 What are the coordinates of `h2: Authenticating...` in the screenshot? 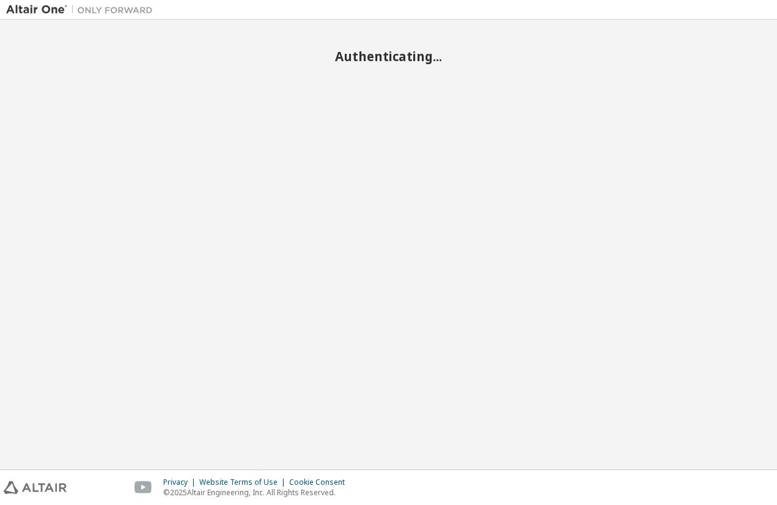 It's located at (388, 56).